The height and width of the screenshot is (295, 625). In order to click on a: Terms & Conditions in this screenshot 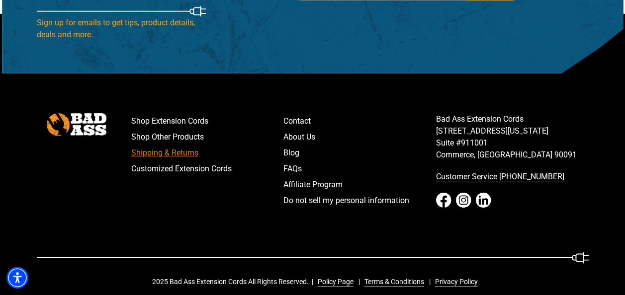, I will do `click(392, 282)`.